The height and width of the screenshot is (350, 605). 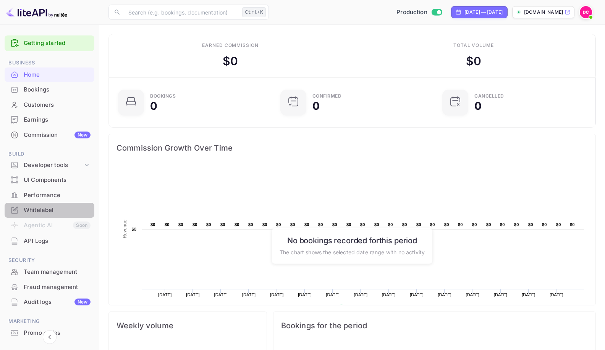 What do you see at coordinates (49, 272) in the screenshot?
I see `a: Team management` at bounding box center [49, 272].